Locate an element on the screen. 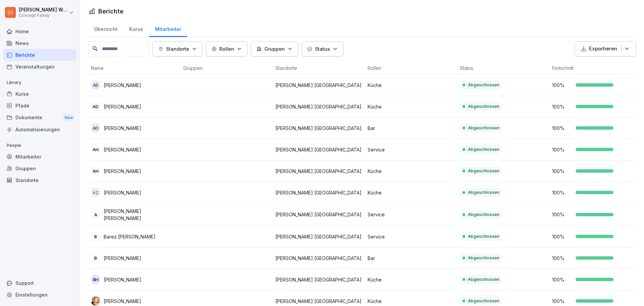  p: Status is located at coordinates (322, 49).